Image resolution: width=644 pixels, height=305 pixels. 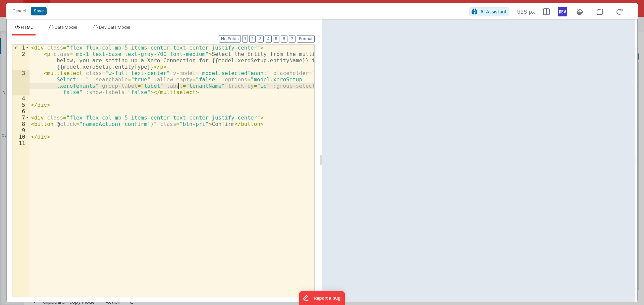 What do you see at coordinates (284, 39) in the screenshot?
I see `button: 6` at bounding box center [284, 39].